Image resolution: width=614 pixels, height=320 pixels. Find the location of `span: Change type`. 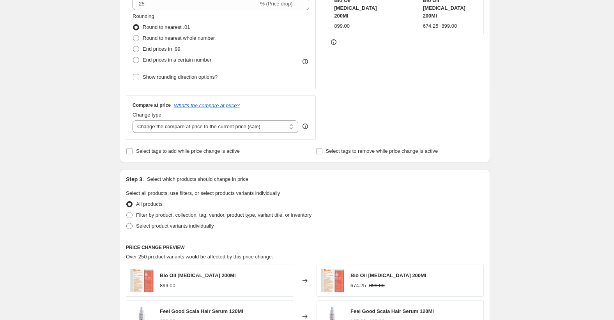

span: Change type is located at coordinates (147, 115).